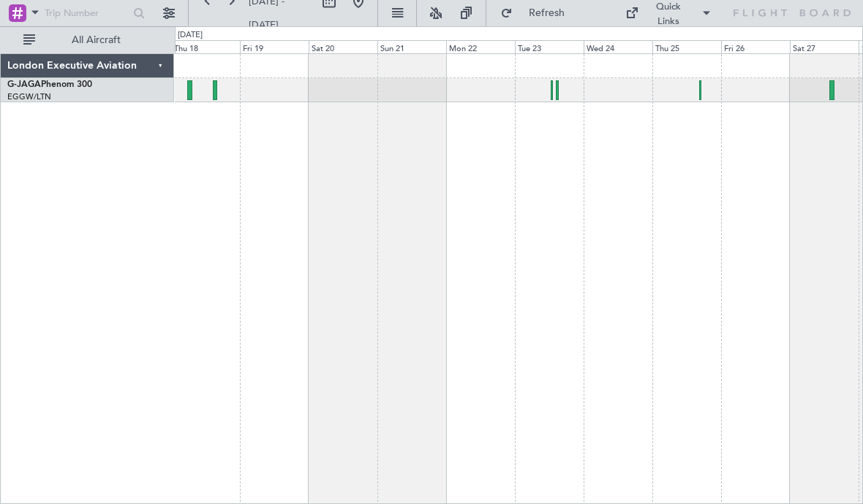  I want to click on div: Fri 26, so click(755, 47).